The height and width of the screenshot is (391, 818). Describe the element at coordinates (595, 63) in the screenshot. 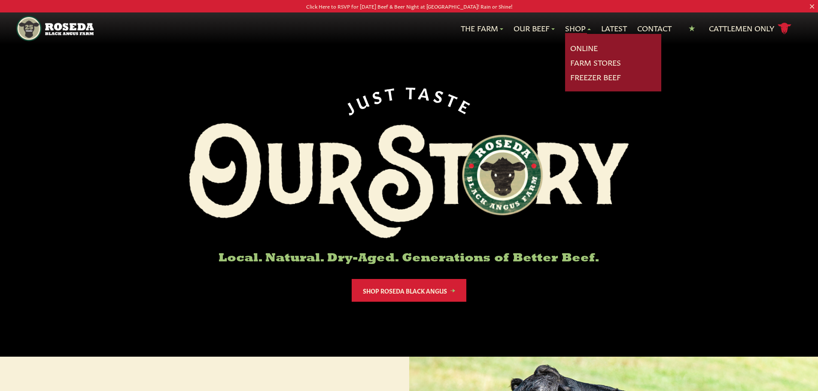

I see `a: Farm Stores` at that location.